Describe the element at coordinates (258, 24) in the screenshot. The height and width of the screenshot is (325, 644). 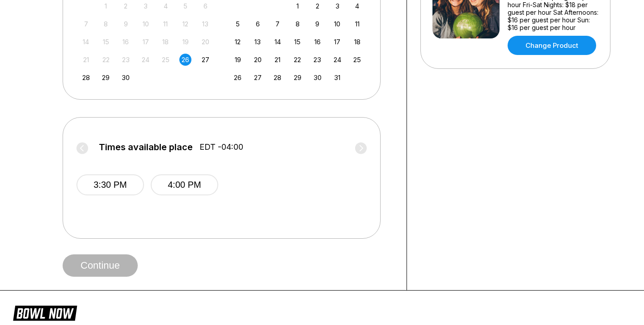
I see `div: Choose Monday, October 6th, 2025` at that location.